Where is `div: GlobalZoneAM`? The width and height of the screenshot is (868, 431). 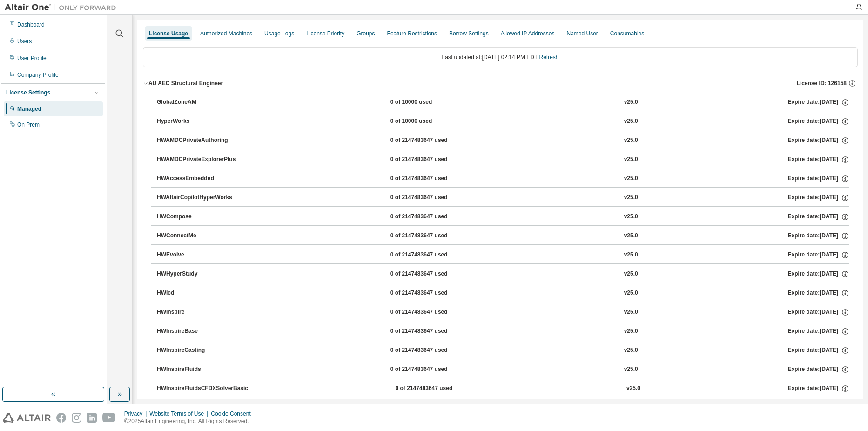
div: GlobalZoneAM is located at coordinates (199, 102).